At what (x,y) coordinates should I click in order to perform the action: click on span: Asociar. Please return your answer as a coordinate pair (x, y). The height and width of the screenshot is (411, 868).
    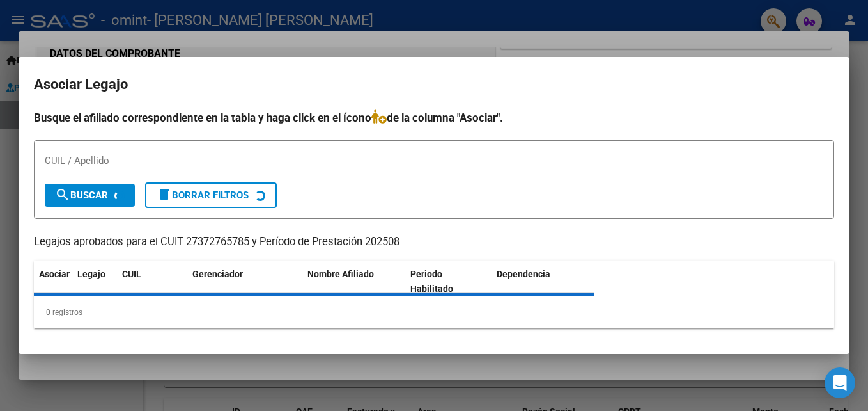
    Looking at the image, I should click on (55, 274).